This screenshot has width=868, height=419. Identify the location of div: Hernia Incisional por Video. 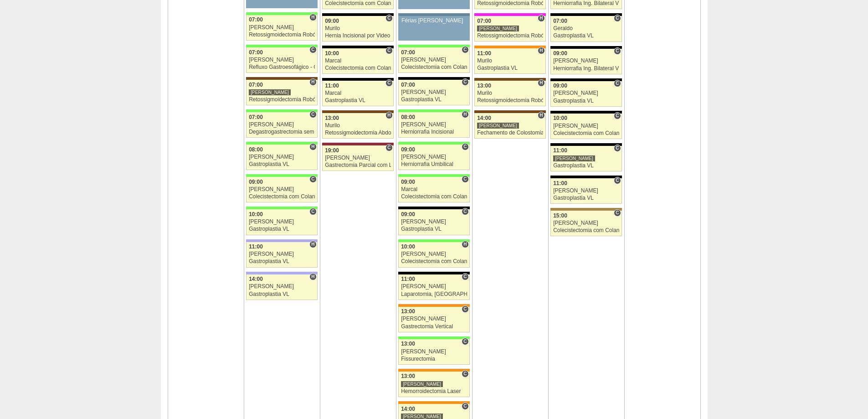
(358, 35).